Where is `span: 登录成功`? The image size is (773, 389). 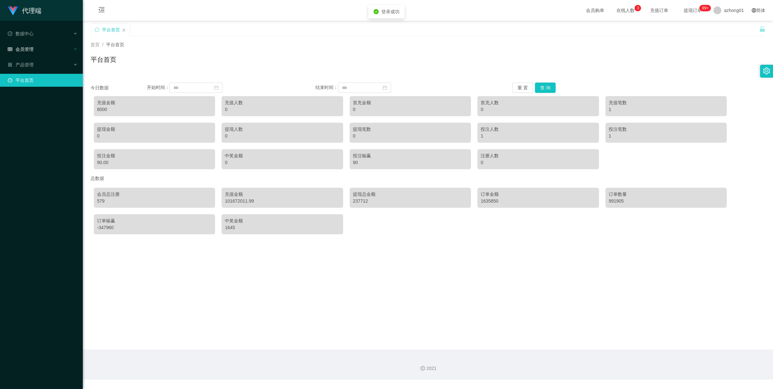 span: 登录成功 is located at coordinates (391, 12).